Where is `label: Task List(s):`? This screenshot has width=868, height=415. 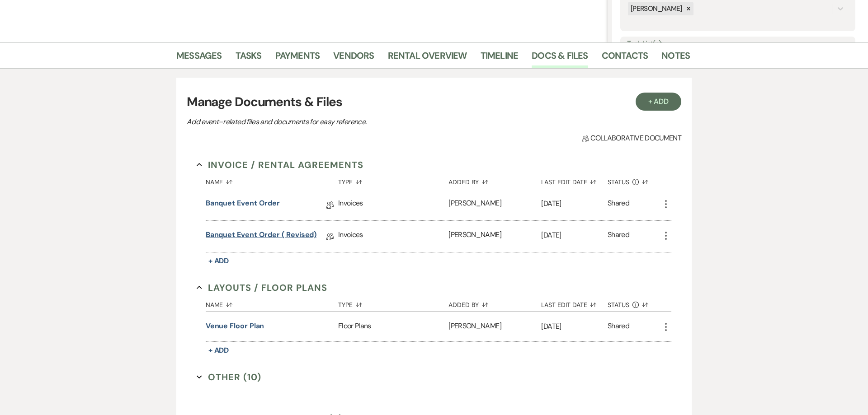
label: Task List(s): is located at coordinates (738, 44).